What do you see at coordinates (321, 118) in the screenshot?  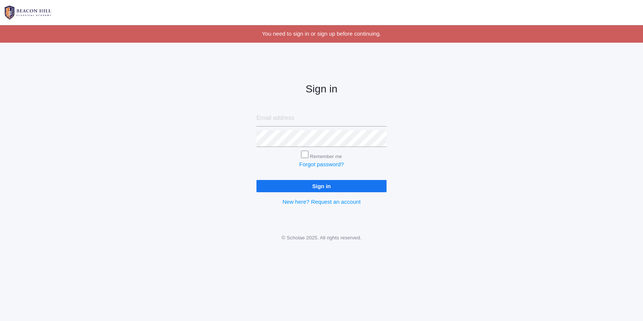 I see `input: Email address` at bounding box center [321, 118].